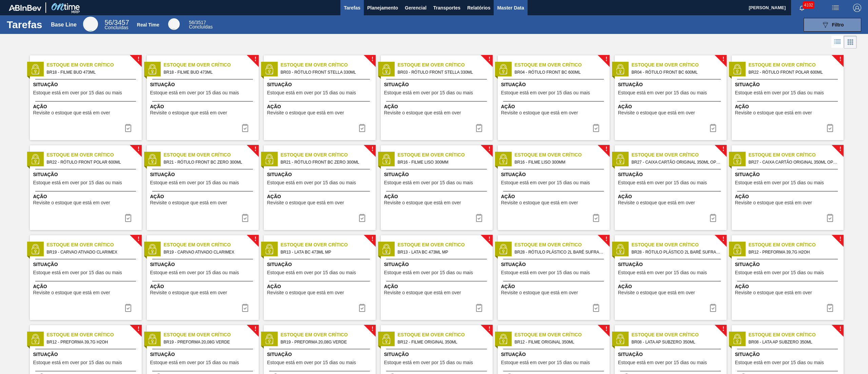  What do you see at coordinates (362, 218) in the screenshot?
I see `div: Completar tarefa: 30264369` at bounding box center [362, 218].